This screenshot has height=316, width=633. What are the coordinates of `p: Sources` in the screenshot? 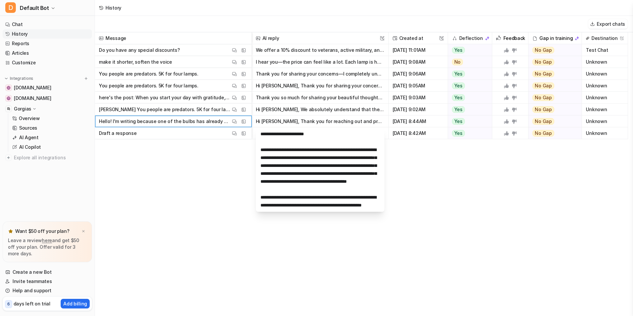 It's located at (28, 128).